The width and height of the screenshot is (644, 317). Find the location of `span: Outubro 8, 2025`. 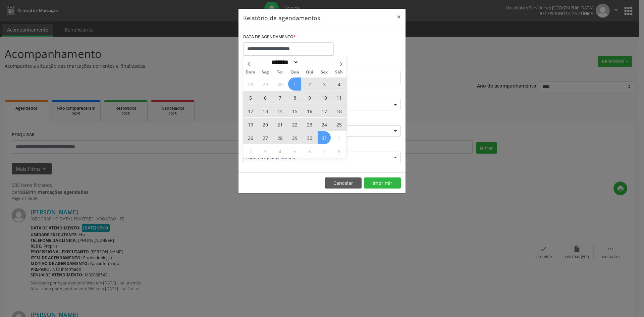

span: Outubro 8, 2025 is located at coordinates (294, 97).